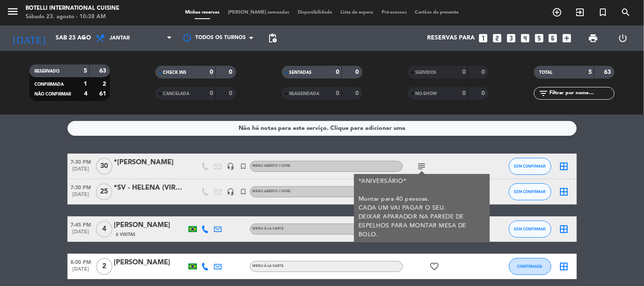 The image size is (644, 286). I want to click on i: filter_list, so click(543, 93).